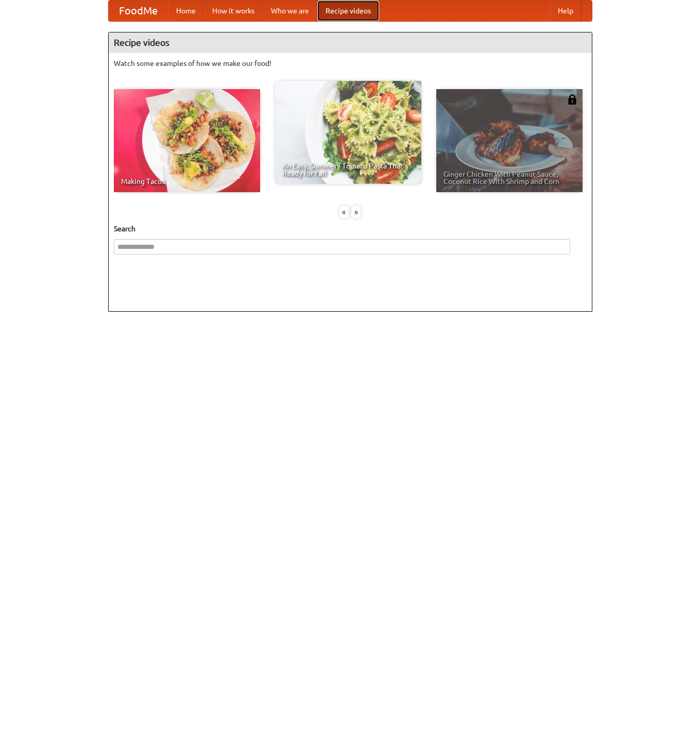  Describe the element at coordinates (350, 43) in the screenshot. I see `h4: Recipe videos` at that location.